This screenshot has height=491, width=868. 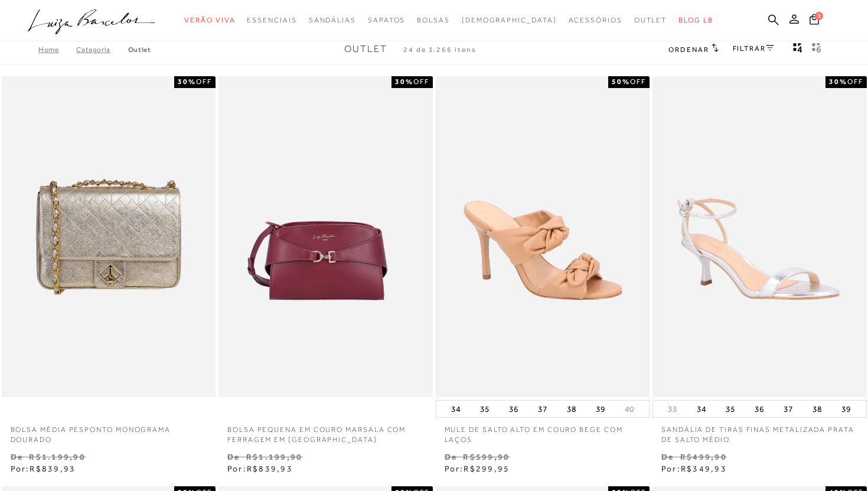 What do you see at coordinates (487, 469) in the screenshot?
I see `span: R$299,95` at bounding box center [487, 469].